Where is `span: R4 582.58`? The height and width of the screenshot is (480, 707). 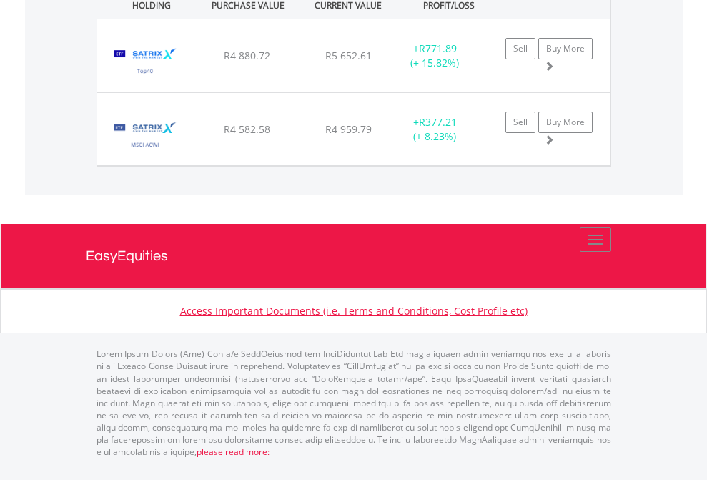
span: R4 582.58 is located at coordinates (247, 129).